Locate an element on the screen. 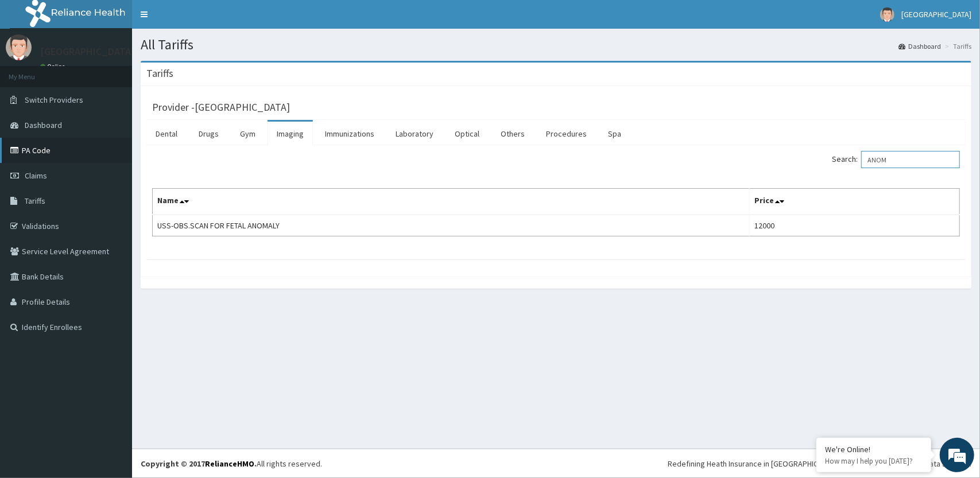 The image size is (980, 478). th: Price is located at coordinates (854, 202).